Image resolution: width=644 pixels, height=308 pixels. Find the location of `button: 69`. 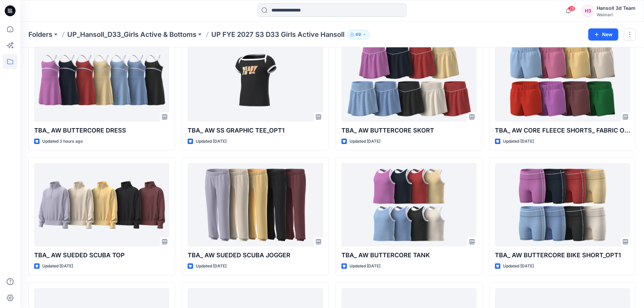

button: 69 is located at coordinates (358, 34).